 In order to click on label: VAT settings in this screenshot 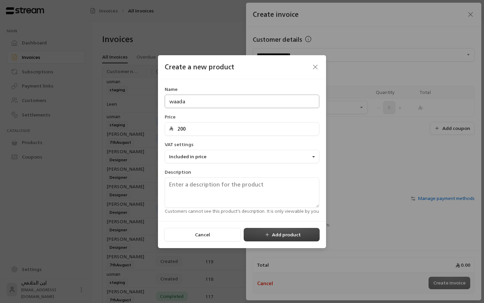, I will do `click(179, 144)`.